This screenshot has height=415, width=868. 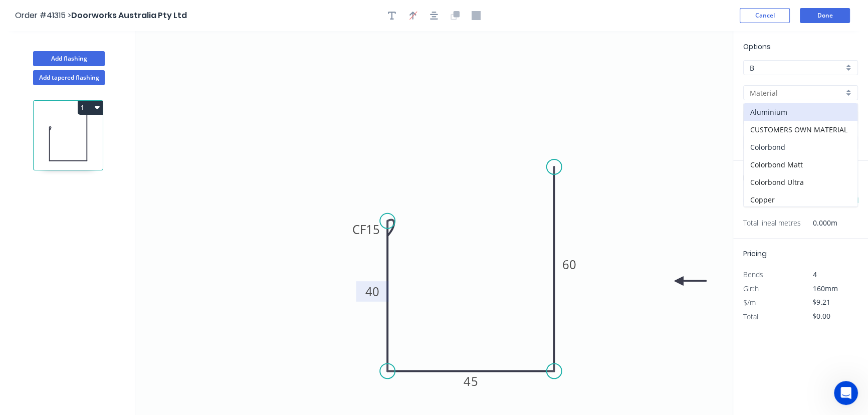 I want to click on div: CUSTOMERS OWN MATERIAL, so click(x=800, y=129).